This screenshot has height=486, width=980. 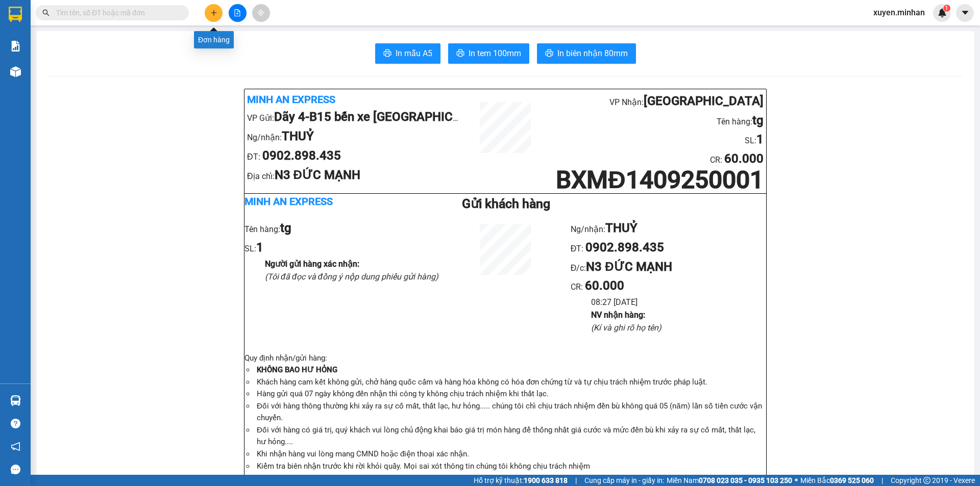 I want to click on b: Gửi khách hàng, so click(x=506, y=203).